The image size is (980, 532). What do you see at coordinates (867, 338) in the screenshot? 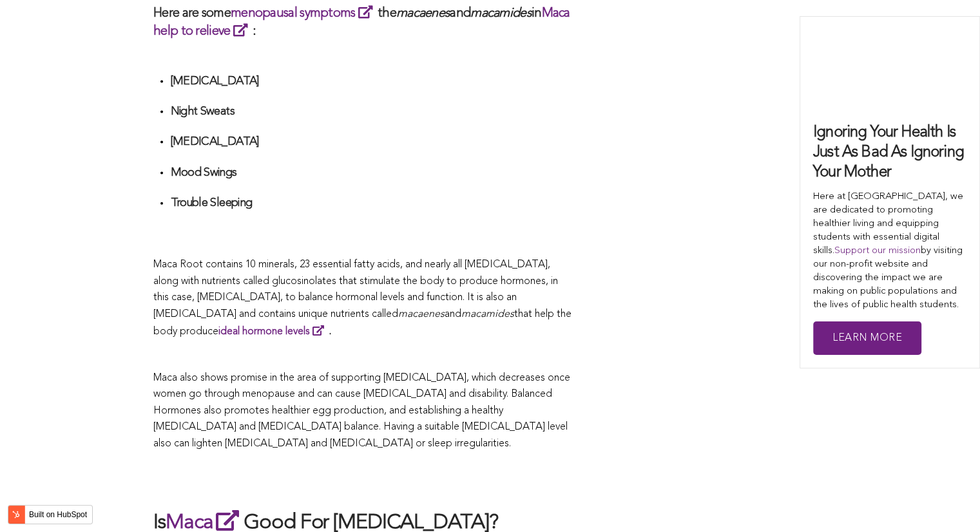
I see `a: Learn More` at bounding box center [867, 338].